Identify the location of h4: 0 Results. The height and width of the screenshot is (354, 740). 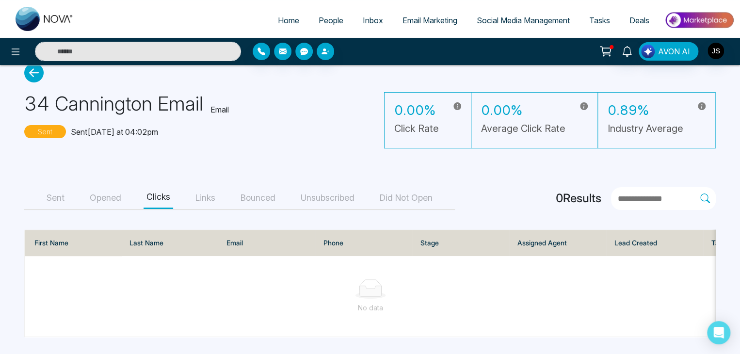
(578, 198).